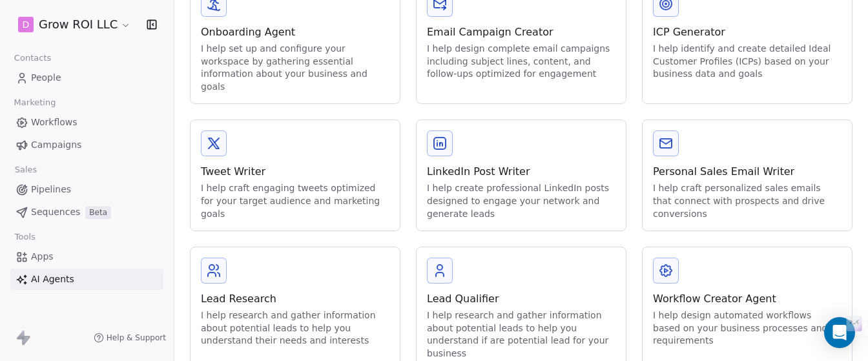  I want to click on a: Campaigns, so click(86, 145).